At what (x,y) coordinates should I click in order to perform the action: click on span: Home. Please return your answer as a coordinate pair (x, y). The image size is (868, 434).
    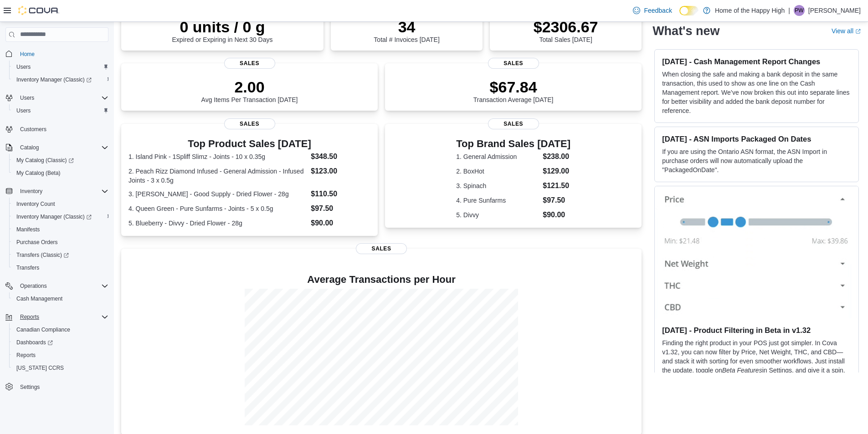
    Looking at the image, I should click on (27, 54).